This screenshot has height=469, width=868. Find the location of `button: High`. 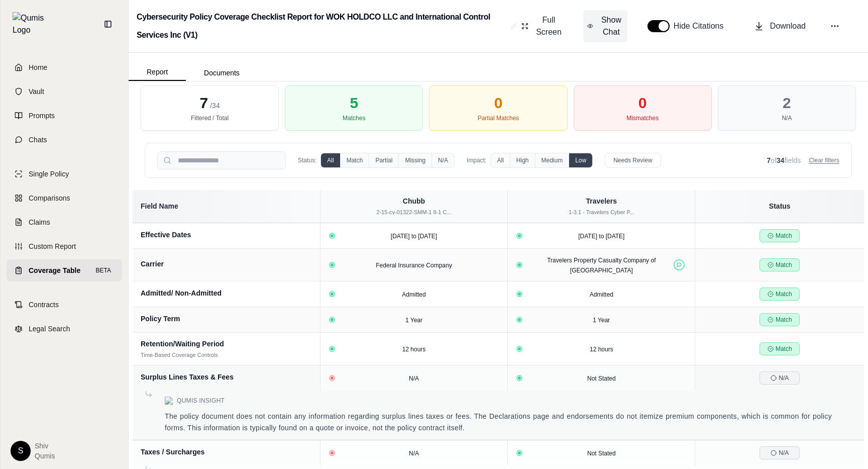

button: High is located at coordinates (522, 160).